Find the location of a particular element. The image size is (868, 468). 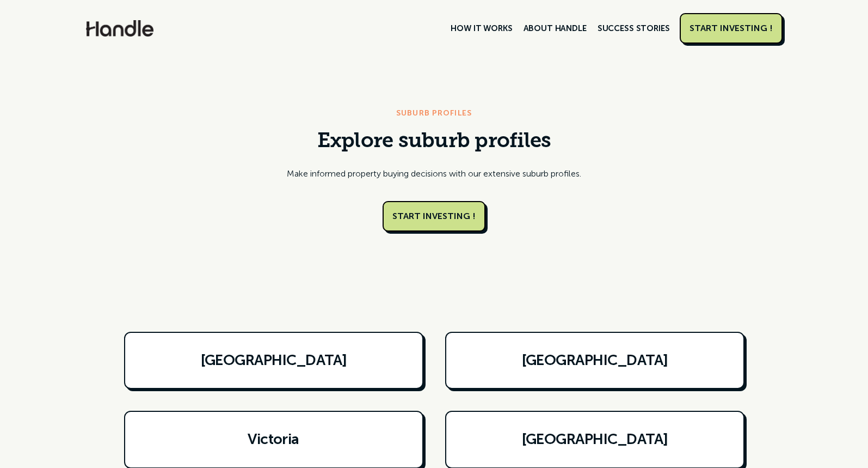

a: SUCCESS STORIES is located at coordinates (633, 28).